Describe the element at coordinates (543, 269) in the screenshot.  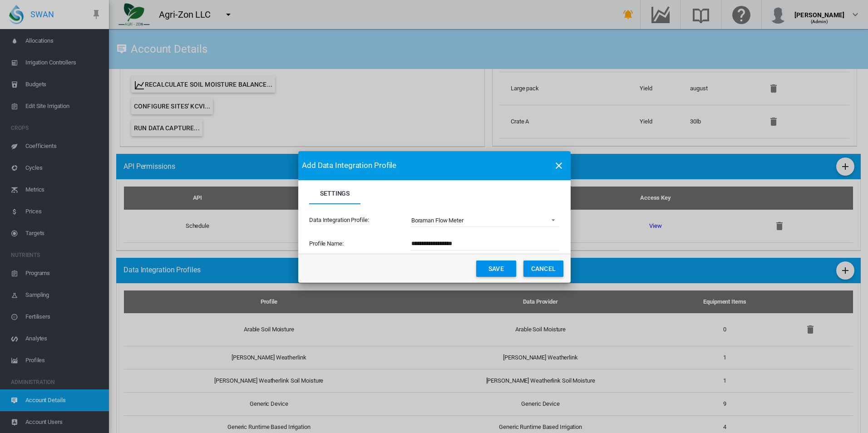
I see `button: Cancel` at that location.